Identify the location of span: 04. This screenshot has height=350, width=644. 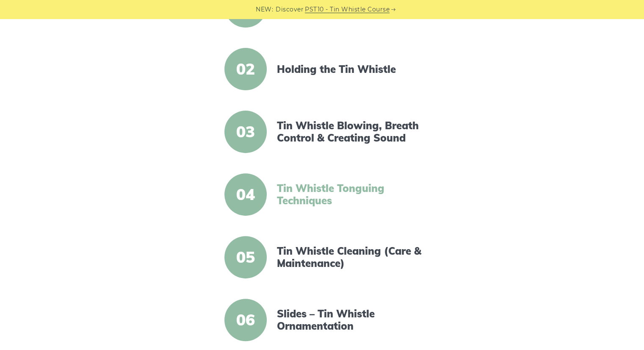
(245, 194).